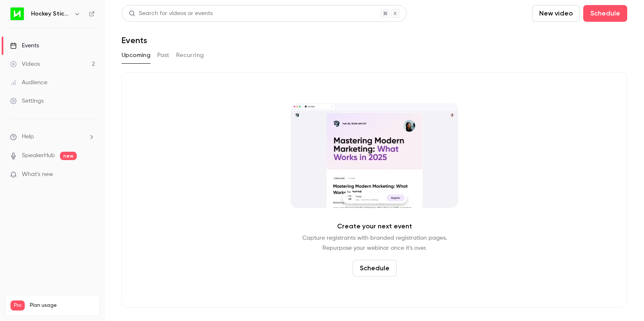 The width and height of the screenshot is (644, 321). What do you see at coordinates (556, 14) in the screenshot?
I see `button: New video` at bounding box center [556, 14].